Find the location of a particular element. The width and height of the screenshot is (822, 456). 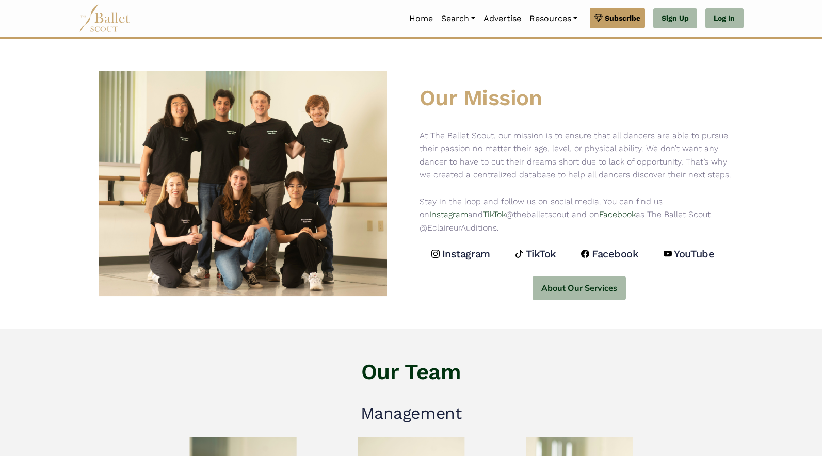

a: Advertise is located at coordinates (502, 19).